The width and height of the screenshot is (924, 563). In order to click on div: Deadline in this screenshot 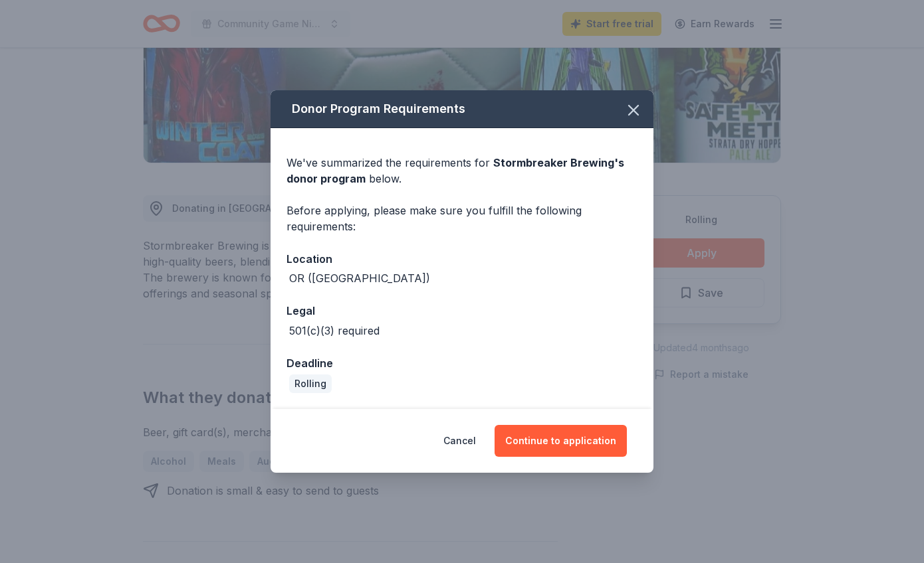, I will do `click(462, 364)`.